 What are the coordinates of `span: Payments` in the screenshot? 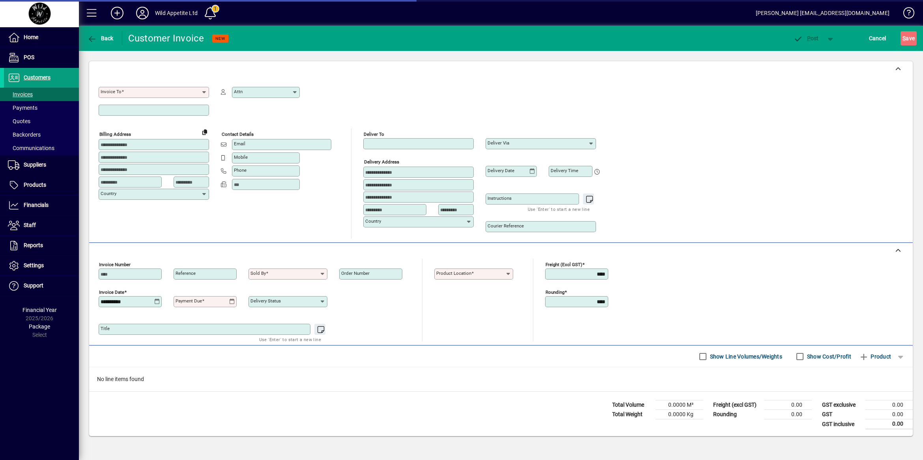 It's located at (22, 108).